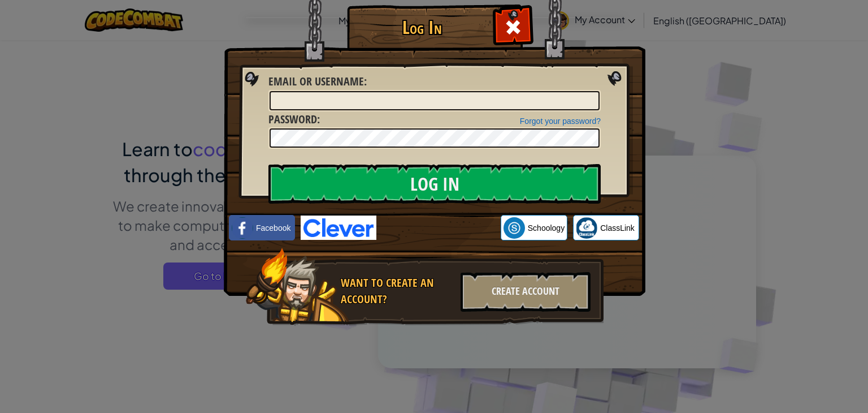 This screenshot has width=868, height=413. I want to click on img: classlink-logo-small.png, so click(587, 228).